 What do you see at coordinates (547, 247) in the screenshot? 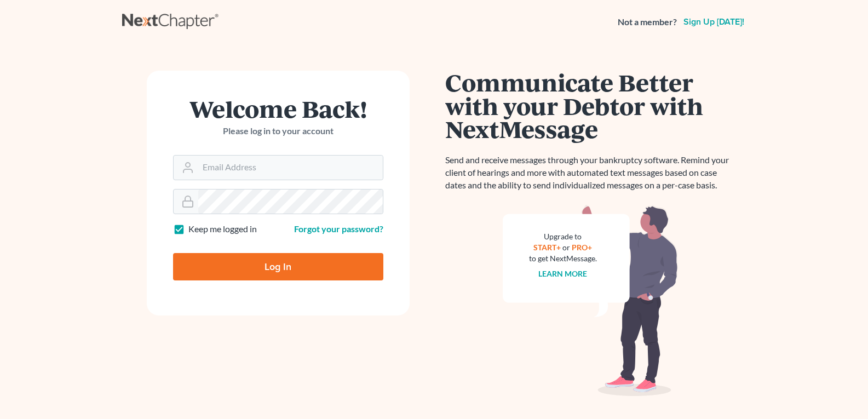
I see `a: START+` at bounding box center [547, 247].